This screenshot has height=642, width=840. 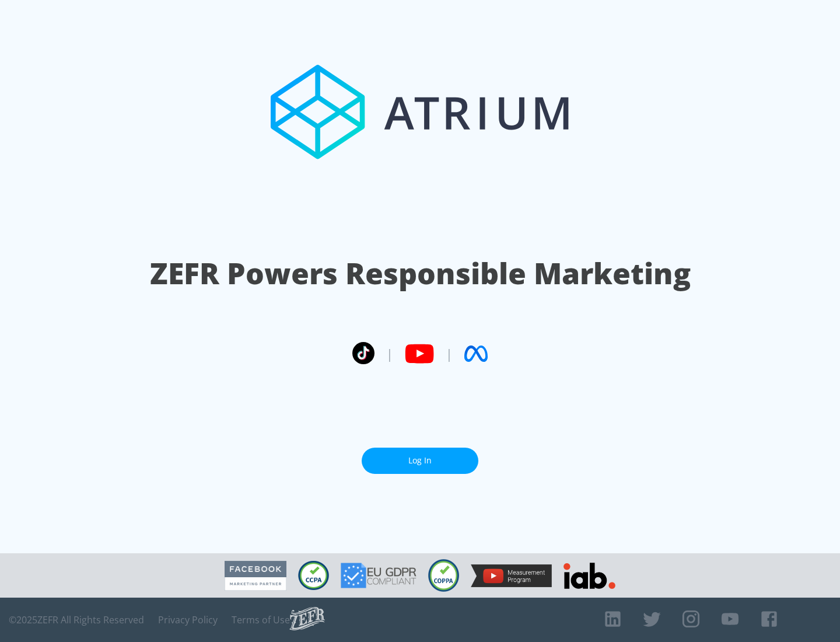 I want to click on img: COPPA Compliant, so click(x=443, y=576).